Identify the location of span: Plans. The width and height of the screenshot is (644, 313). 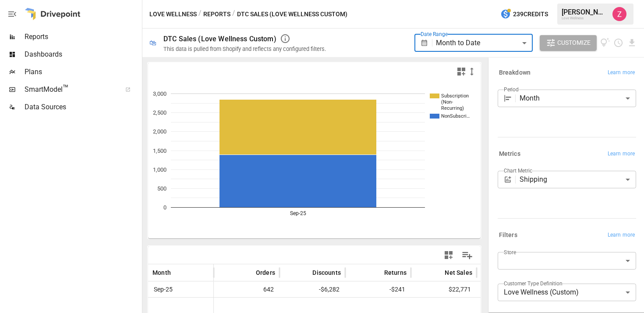
(83, 72).